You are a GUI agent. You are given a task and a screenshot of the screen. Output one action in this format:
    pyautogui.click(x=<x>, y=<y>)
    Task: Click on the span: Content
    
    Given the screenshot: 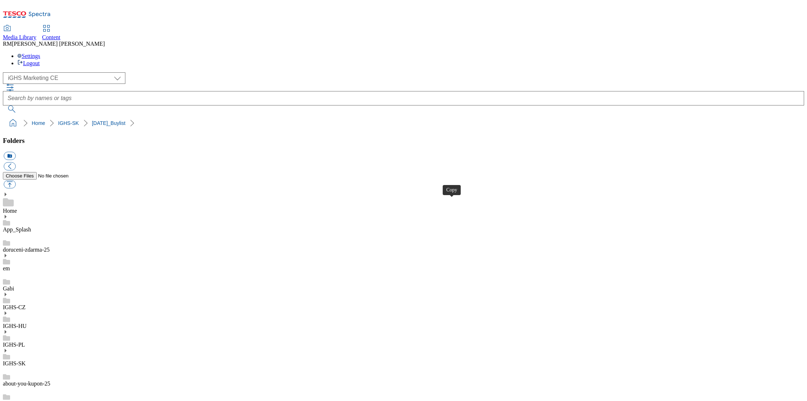 What is the action you would take?
    pyautogui.click(x=51, y=37)
    